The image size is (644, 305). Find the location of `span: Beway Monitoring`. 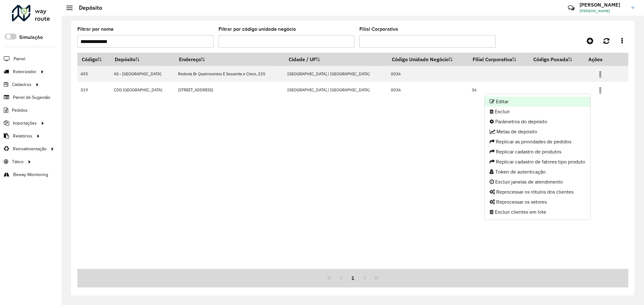

span: Beway Monitoring is located at coordinates (31, 174).